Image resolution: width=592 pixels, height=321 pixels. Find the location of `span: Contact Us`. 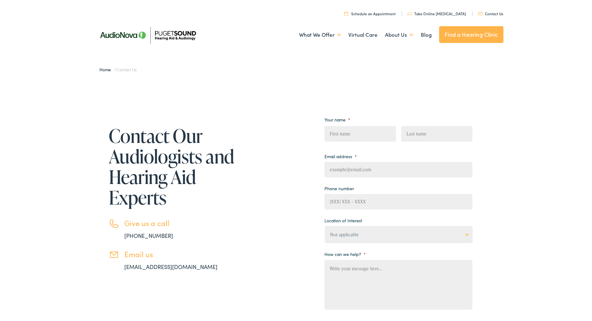

span: Contact Us is located at coordinates (127, 68).